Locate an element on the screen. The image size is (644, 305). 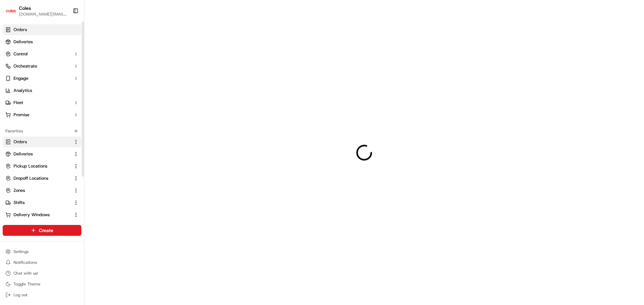
button: Notifications is located at coordinates (42, 262).